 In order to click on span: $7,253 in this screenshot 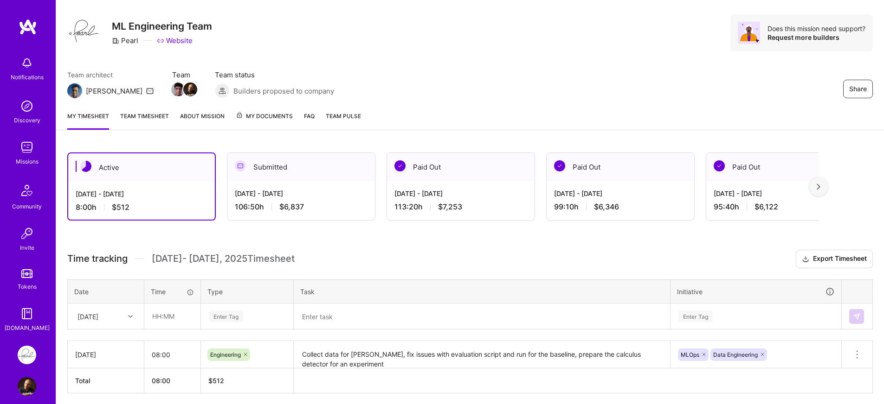, I will do `click(450, 207)`.